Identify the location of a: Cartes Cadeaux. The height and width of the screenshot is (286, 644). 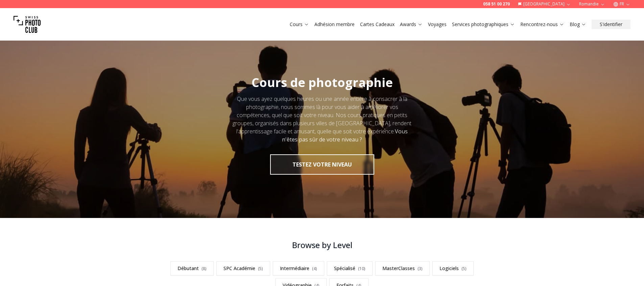
(377, 25).